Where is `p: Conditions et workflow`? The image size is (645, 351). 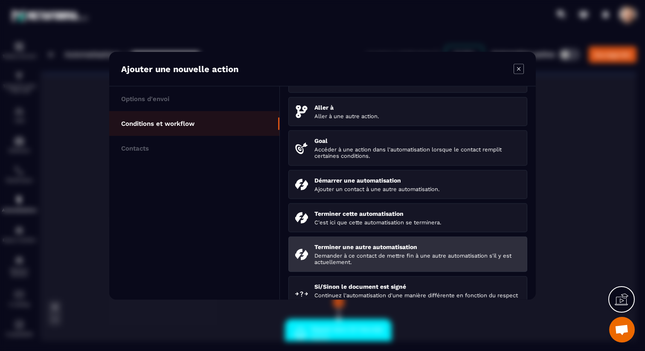 p: Conditions et workflow is located at coordinates (158, 123).